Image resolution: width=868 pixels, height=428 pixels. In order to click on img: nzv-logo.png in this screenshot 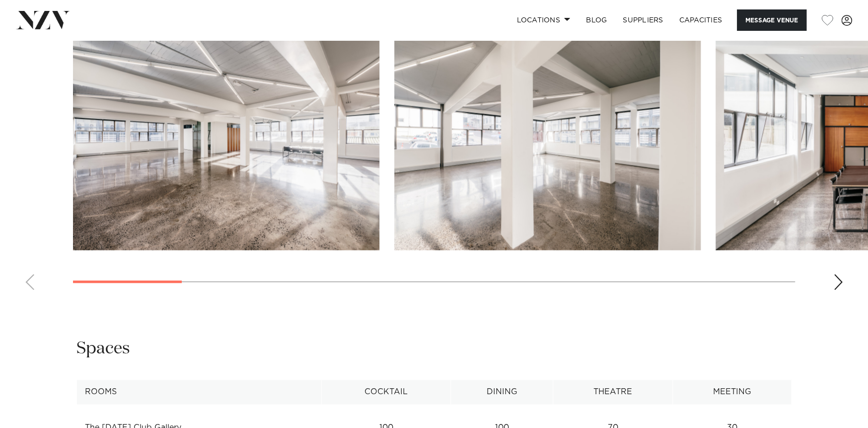, I will do `click(42, 20)`.